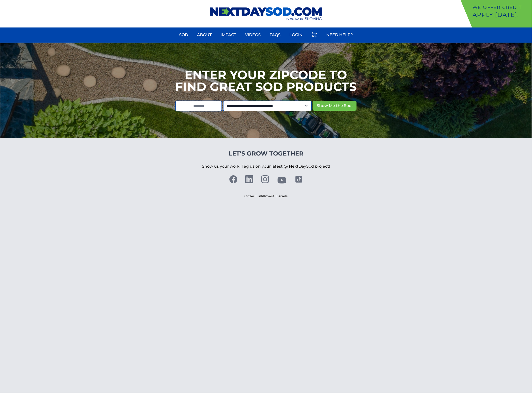 The height and width of the screenshot is (393, 532). What do you see at coordinates (275, 35) in the screenshot?
I see `a: FAQs` at bounding box center [275, 35].